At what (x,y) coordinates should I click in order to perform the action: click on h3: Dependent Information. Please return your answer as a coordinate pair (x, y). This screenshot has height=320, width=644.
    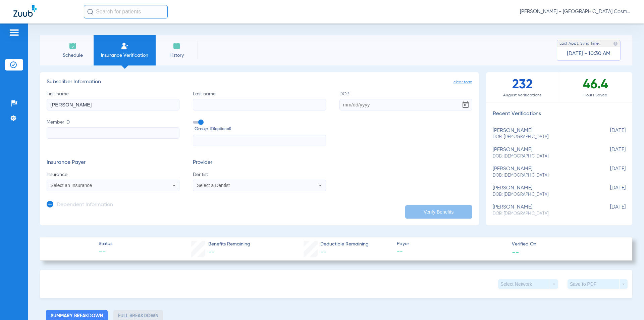
    Looking at the image, I should click on (85, 205).